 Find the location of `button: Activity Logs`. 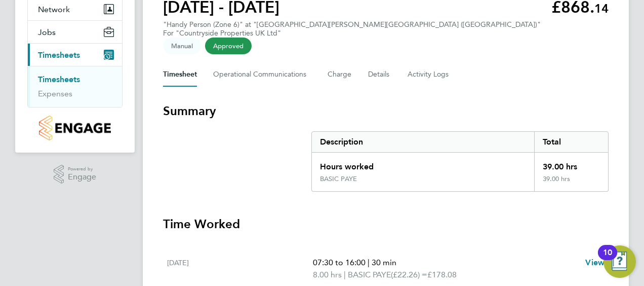

button: Activity Logs is located at coordinates (429, 75).